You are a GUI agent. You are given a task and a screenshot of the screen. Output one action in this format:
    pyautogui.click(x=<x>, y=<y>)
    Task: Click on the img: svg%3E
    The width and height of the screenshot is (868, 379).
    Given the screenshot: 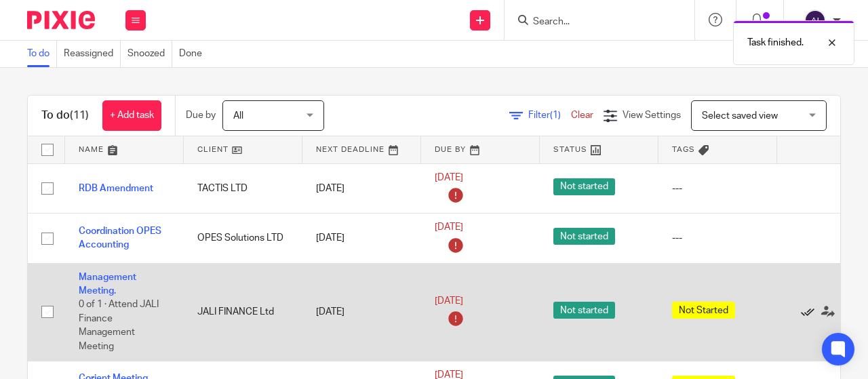 What is the action you would take?
    pyautogui.click(x=815, y=20)
    